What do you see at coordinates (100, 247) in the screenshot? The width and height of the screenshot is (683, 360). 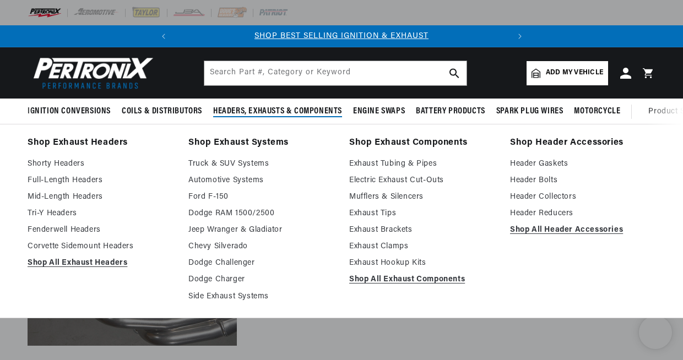 I see `a: Corvette Sidemount Headers` at bounding box center [100, 247].